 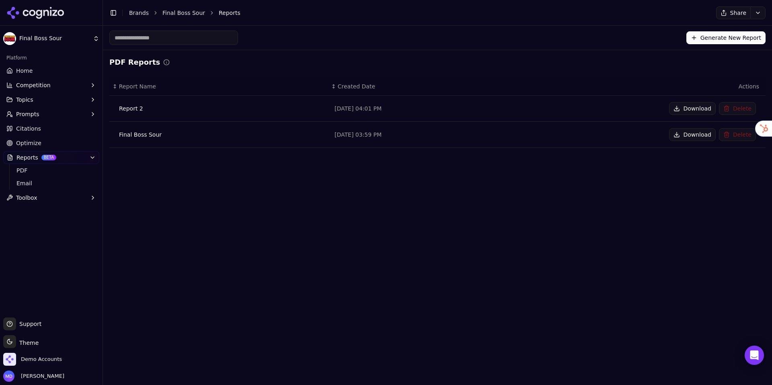 I want to click on div: Report 2, so click(x=220, y=108).